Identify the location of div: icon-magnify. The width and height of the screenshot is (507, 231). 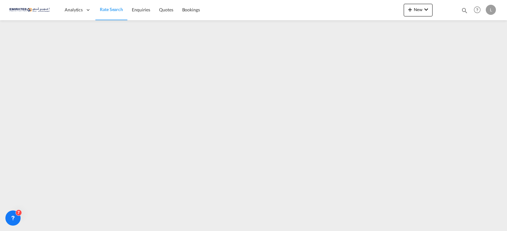
(464, 12).